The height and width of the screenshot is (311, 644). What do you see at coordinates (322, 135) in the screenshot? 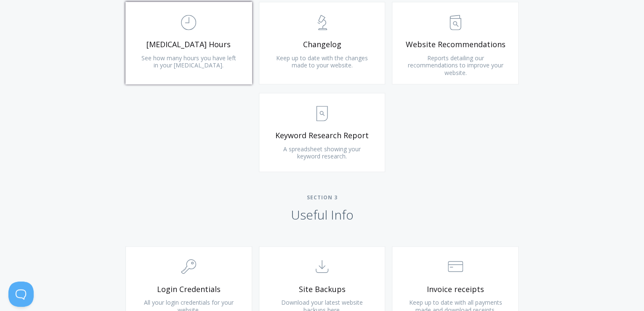
I see `span: Keyword Research Report` at bounding box center [322, 135].